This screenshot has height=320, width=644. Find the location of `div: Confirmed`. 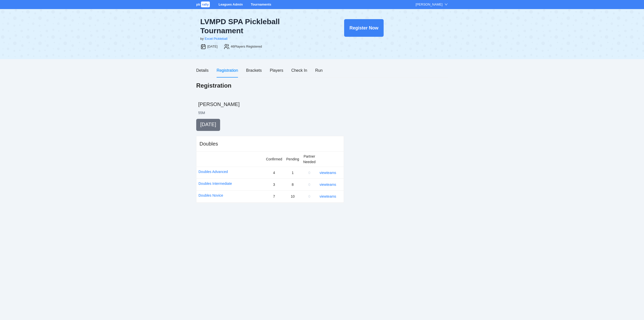

div: Confirmed is located at coordinates (274, 159).